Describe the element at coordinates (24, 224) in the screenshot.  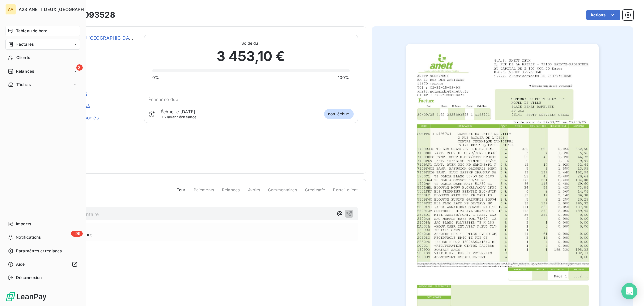
I see `span: Imports` at that location.